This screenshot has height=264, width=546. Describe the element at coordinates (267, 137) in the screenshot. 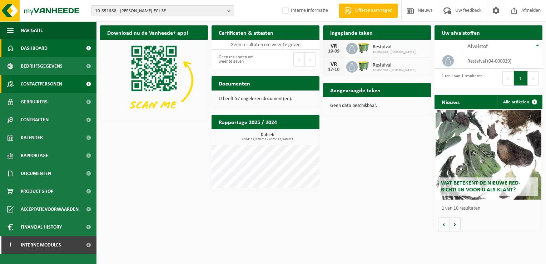

I see `h3: Kubiek` at that location.